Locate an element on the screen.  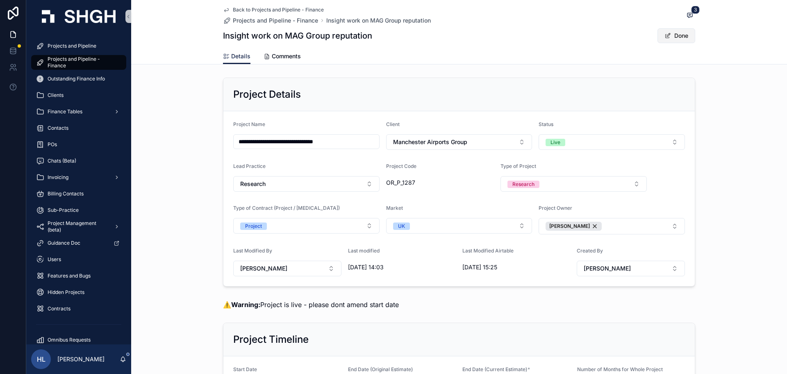
button: Unselect 119 is located at coordinates (574, 226).